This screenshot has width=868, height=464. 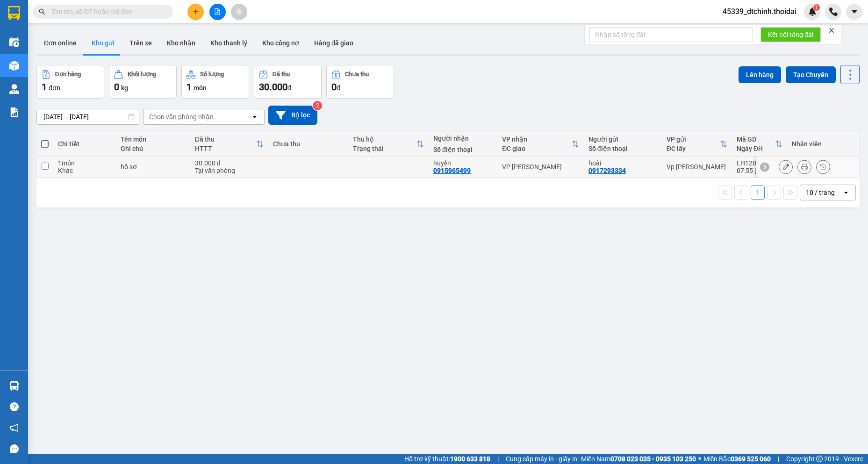 I want to click on button: Chưa thu0đ, so click(x=360, y=82).